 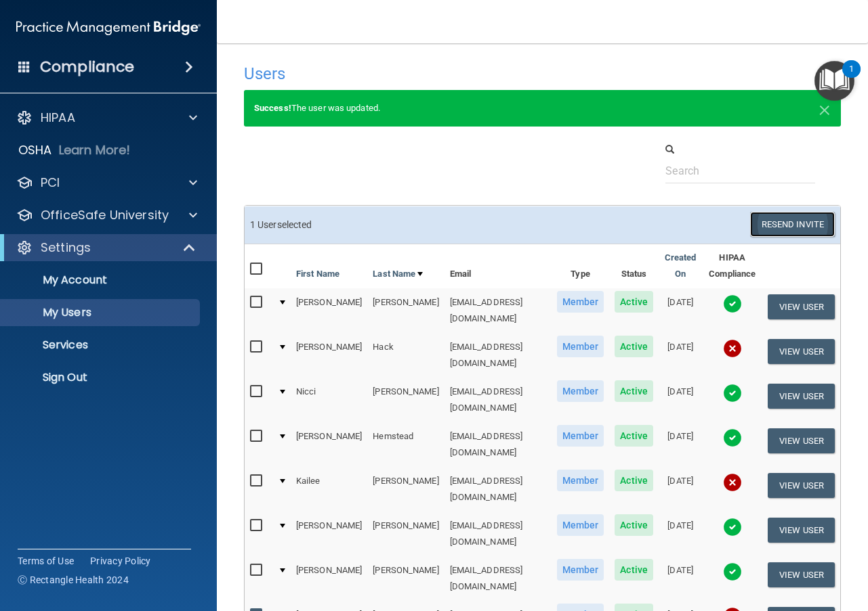 I want to click on p: My Account, so click(x=101, y=280).